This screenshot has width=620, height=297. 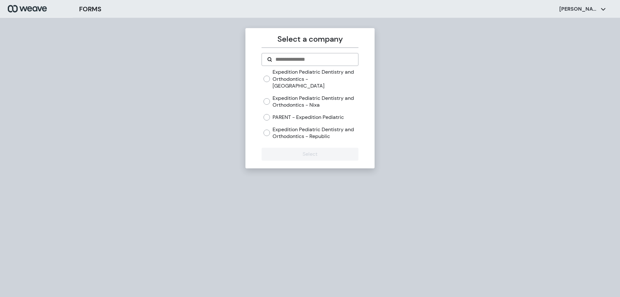 What do you see at coordinates (315, 133) in the screenshot?
I see `label: Expedition Pediatric Dentistry and Orthodontics - Republic` at bounding box center [315, 133].